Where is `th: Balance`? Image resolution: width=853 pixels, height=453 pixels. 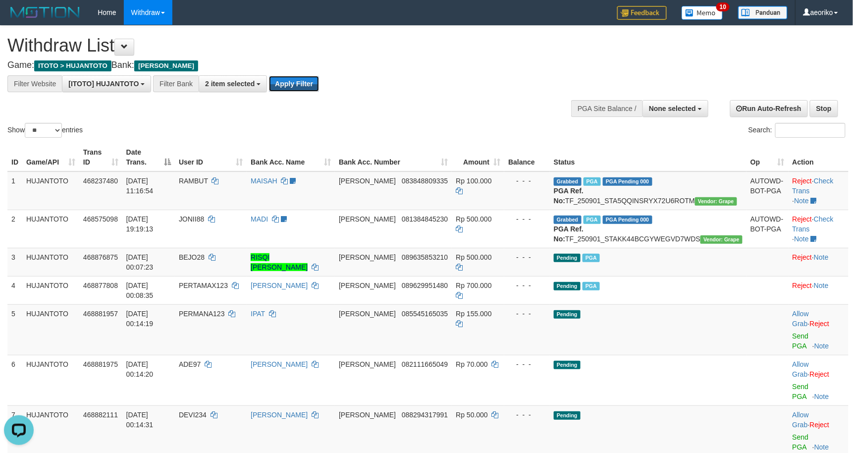
th: Balance is located at coordinates (527, 157).